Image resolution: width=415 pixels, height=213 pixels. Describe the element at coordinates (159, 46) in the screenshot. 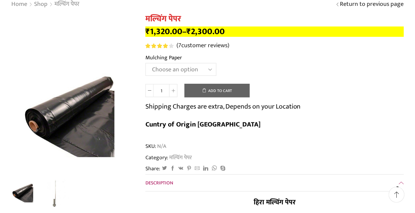

I see `div: Rated 4.14 out of 5` at that location.